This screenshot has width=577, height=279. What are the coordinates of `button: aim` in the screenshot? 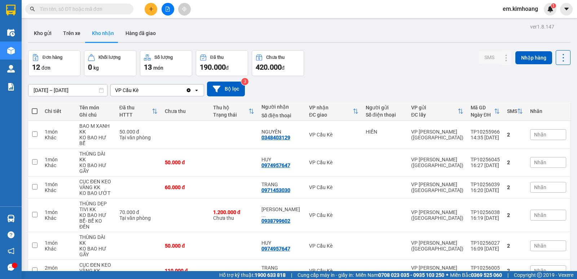 It's located at (184, 9).